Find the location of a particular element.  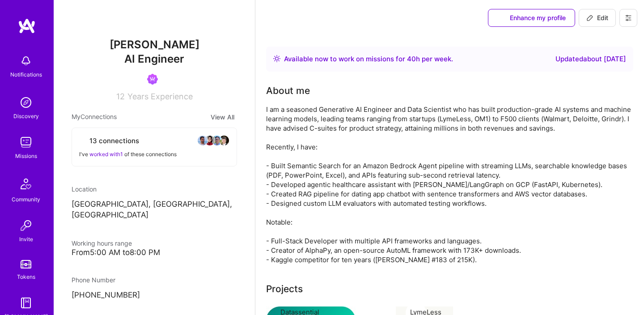

div: From 5:00 AM to 8:00 PM is located at coordinates (154, 252).